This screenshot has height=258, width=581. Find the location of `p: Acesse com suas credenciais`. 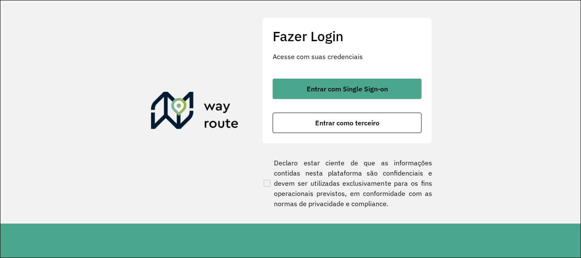

p: Acesse com suas credenciais is located at coordinates (347, 57).